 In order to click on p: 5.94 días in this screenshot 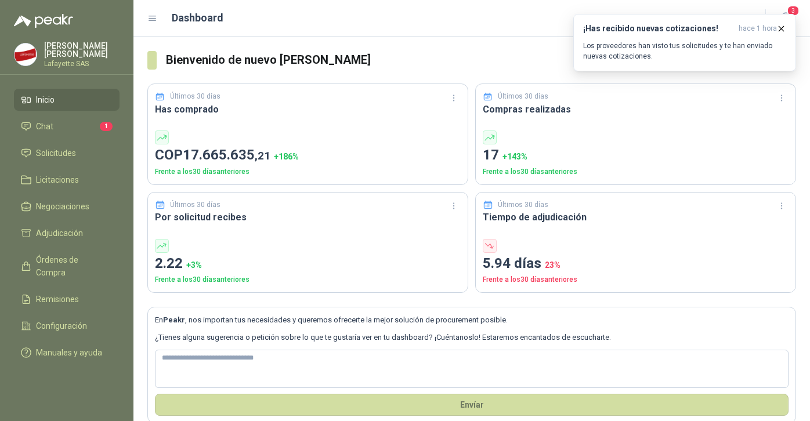, I will do `click(635, 264)`.